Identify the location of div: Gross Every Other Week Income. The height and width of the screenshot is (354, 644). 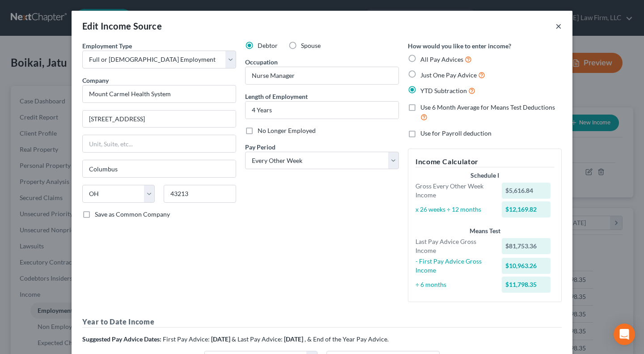
(454, 191).